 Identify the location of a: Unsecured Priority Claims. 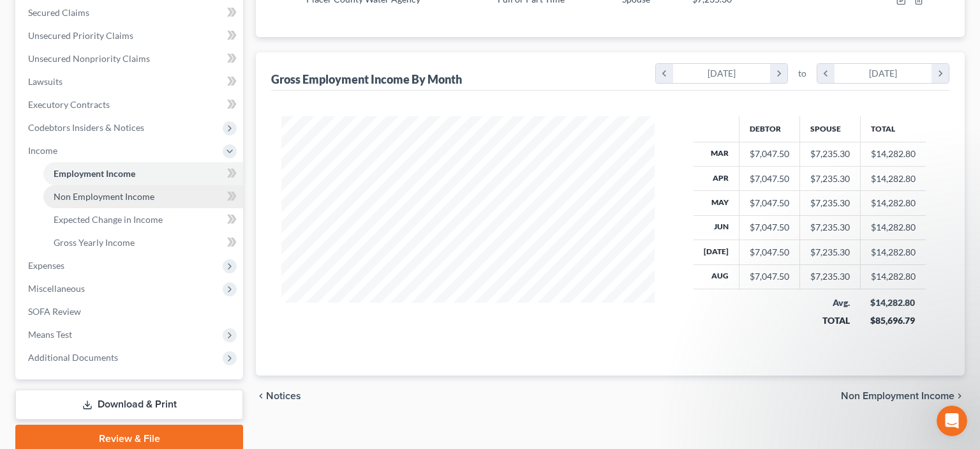
(131, 36).